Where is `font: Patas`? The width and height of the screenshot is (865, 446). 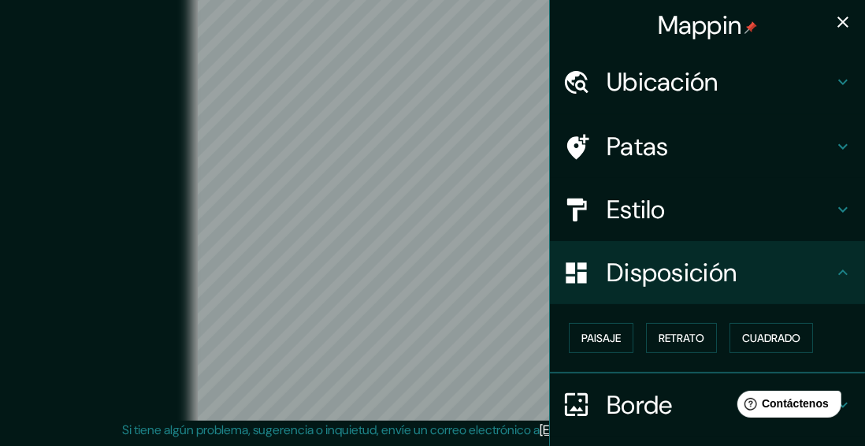
font: Patas is located at coordinates (637, 147).